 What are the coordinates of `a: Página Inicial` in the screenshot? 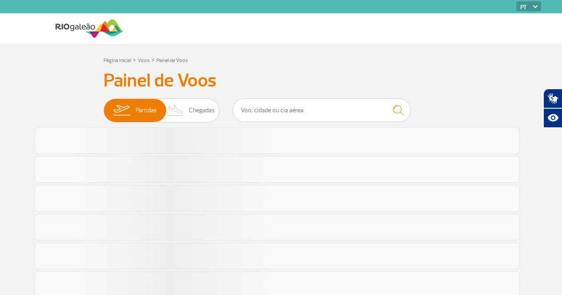 It's located at (117, 60).